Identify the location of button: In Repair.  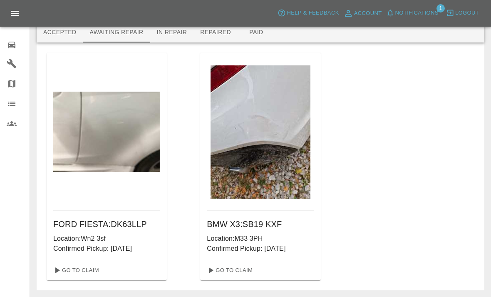
(172, 32).